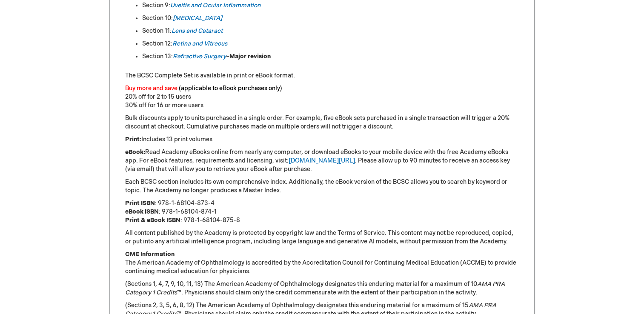  Describe the element at coordinates (322, 263) in the screenshot. I see `p: The American Academy of Ophthalmology is accredited by the Accreditation Council for Continuing M...` at that location.